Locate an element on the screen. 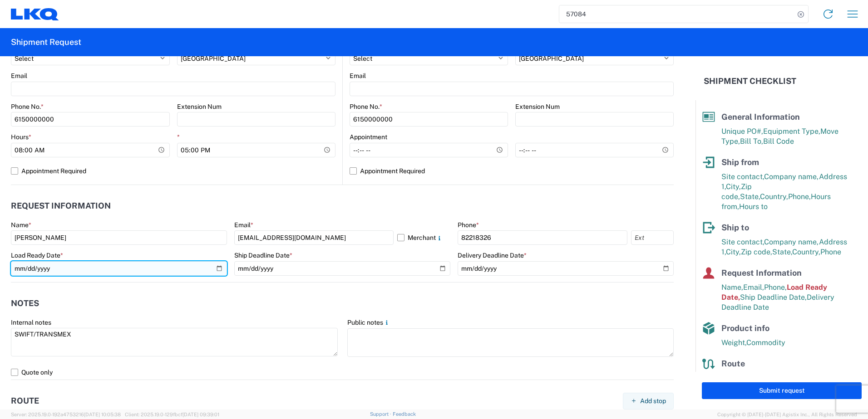 Image resolution: width=868 pixels, height=419 pixels. label: Quote only is located at coordinates (342, 372).